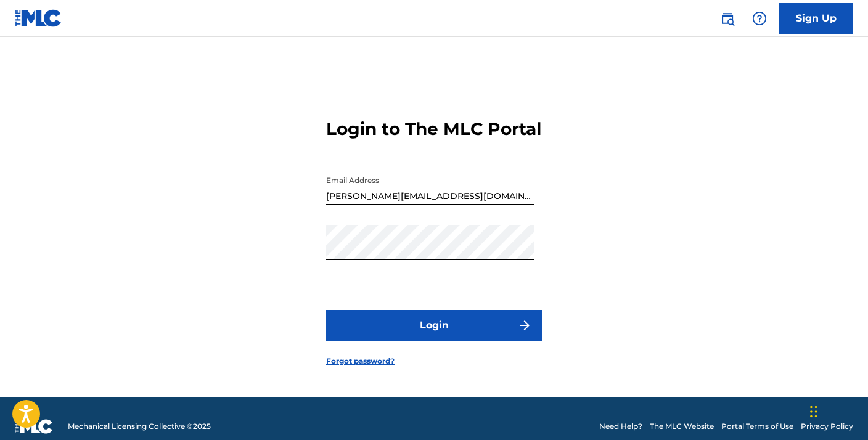 This screenshot has height=440, width=868. What do you see at coordinates (728, 18) in the screenshot?
I see `img: search` at bounding box center [728, 18].